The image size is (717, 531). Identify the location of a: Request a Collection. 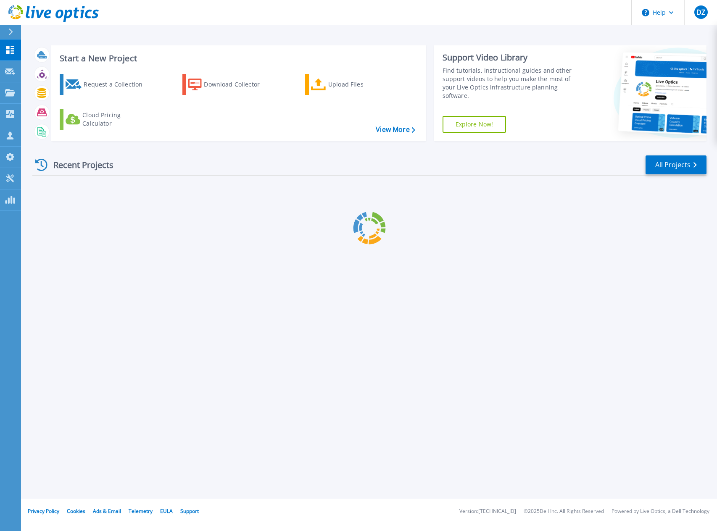
(106, 84).